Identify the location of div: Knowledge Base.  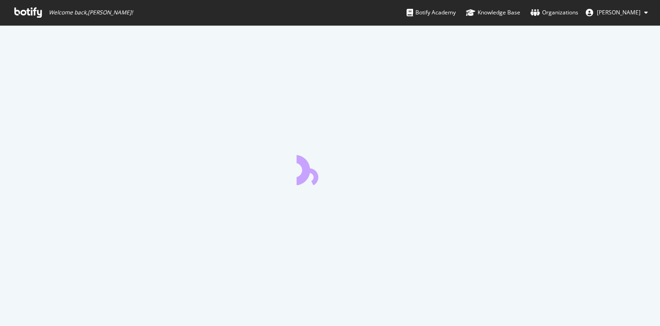
(493, 13).